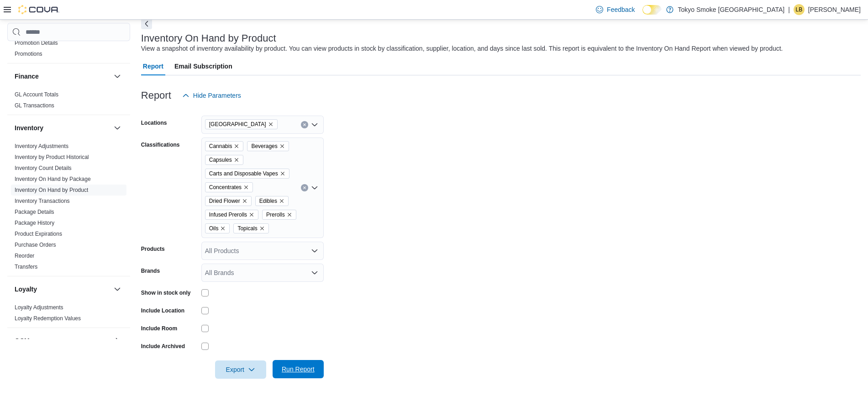 The image size is (868, 397). I want to click on a: Inventory Transactions, so click(42, 201).